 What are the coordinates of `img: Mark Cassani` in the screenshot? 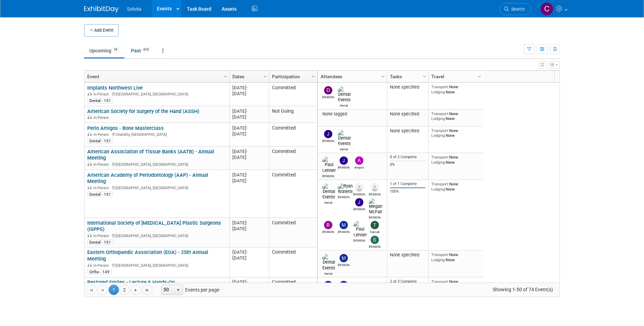 It's located at (344, 285).